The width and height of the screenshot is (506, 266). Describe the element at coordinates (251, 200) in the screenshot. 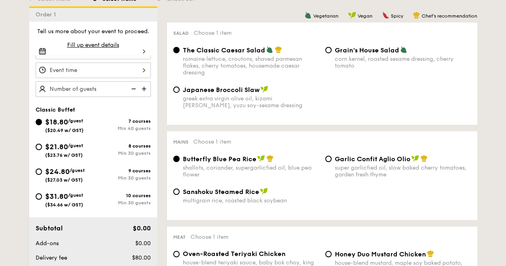

I see `div: multigrain rice, roasted black soybean` at that location.